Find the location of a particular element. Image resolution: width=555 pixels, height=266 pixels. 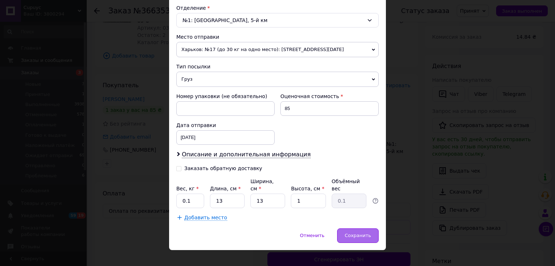

span: Груз is located at coordinates (278, 79).